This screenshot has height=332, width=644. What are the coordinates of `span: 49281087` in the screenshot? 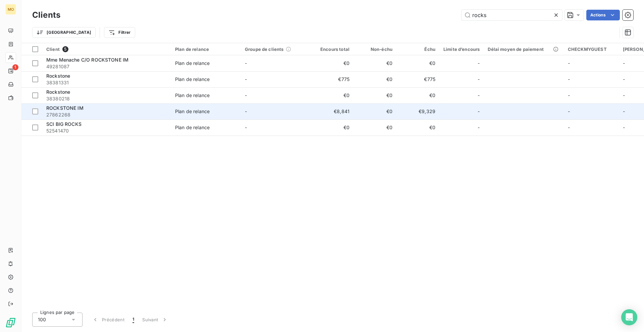 It's located at (107, 67).